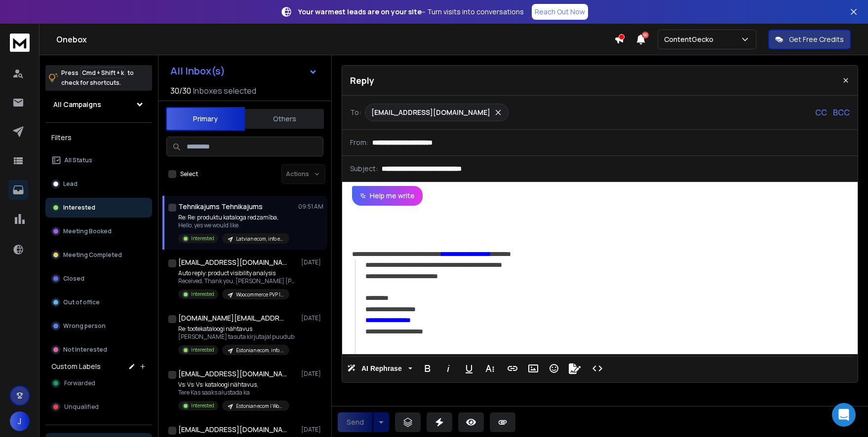 This screenshot has height=437, width=868. I want to click on button: Interested, so click(99, 208).